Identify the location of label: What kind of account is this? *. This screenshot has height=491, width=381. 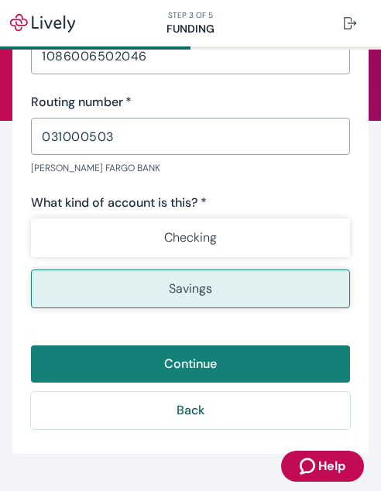
(118, 203).